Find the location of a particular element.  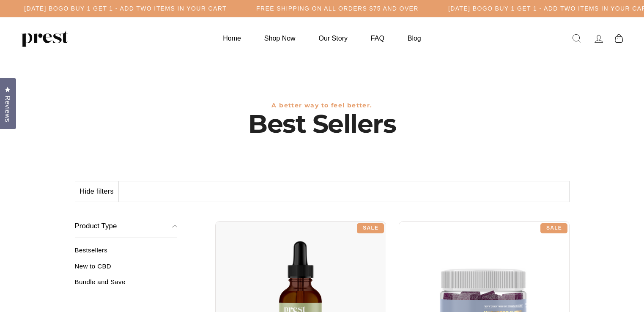

a: Bestsellers is located at coordinates (126, 253).